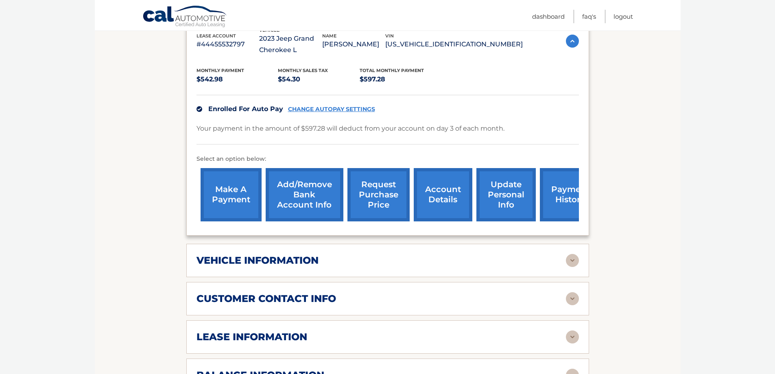 The height and width of the screenshot is (374, 775). Describe the element at coordinates (303, 70) in the screenshot. I see `span: Monthly sales Tax` at that location.